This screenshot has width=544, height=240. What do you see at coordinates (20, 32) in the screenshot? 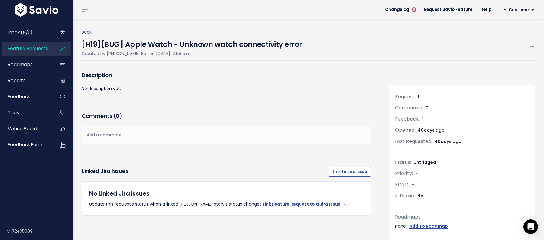
I see `span: Inbox (9/0)` at bounding box center [20, 32].